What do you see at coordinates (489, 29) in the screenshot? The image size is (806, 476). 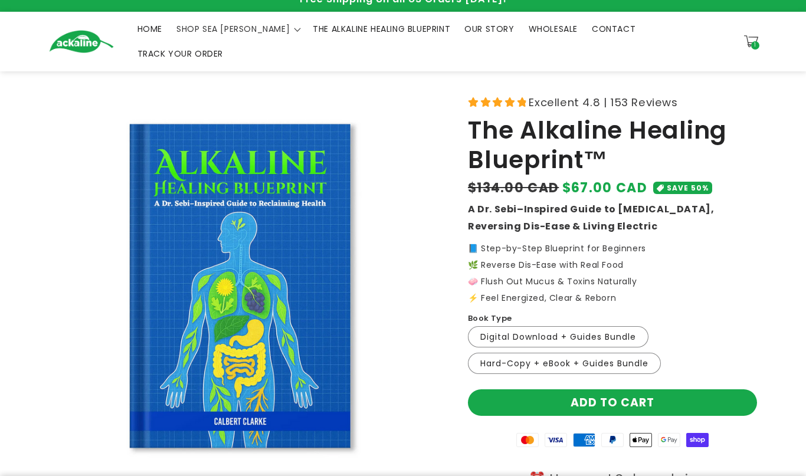 I see `a: OUR STORY` at bounding box center [489, 29].